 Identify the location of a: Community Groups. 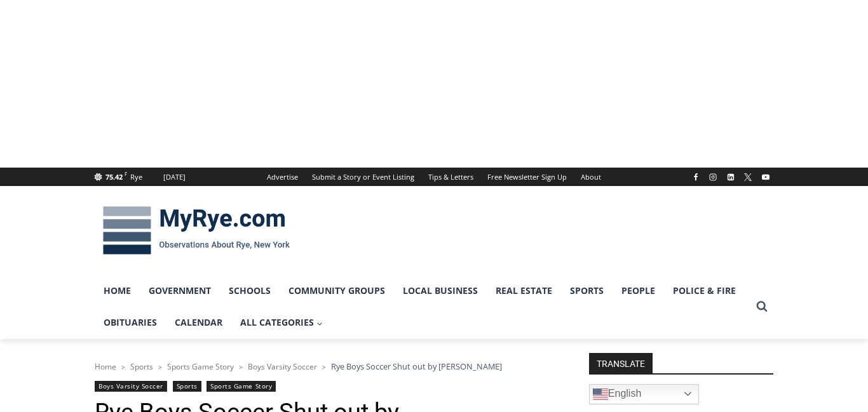
(336, 290).